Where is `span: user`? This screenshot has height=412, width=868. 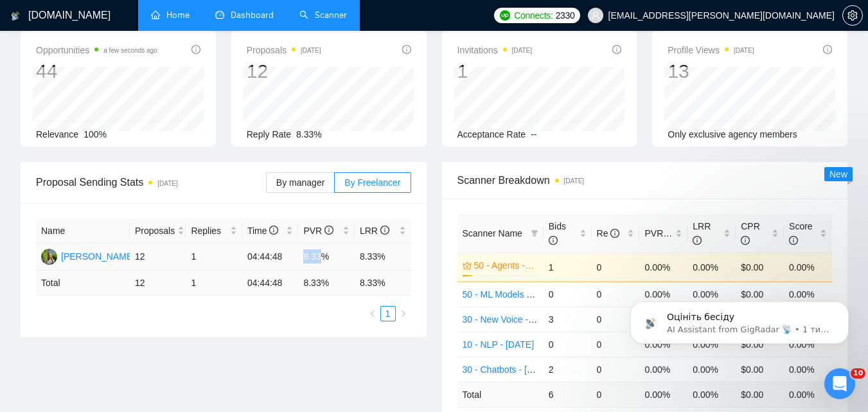
span: user is located at coordinates (595, 16).